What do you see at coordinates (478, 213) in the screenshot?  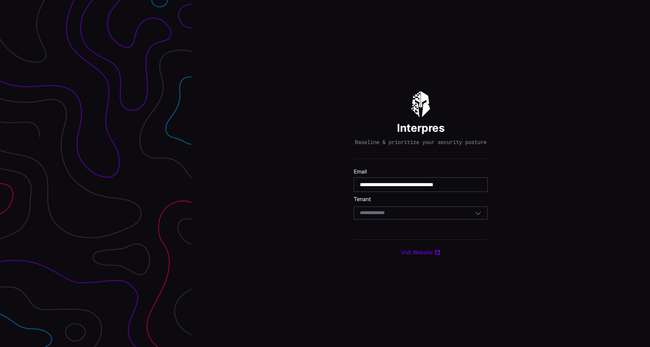 I see `button: Toggle options menu` at bounding box center [478, 213].